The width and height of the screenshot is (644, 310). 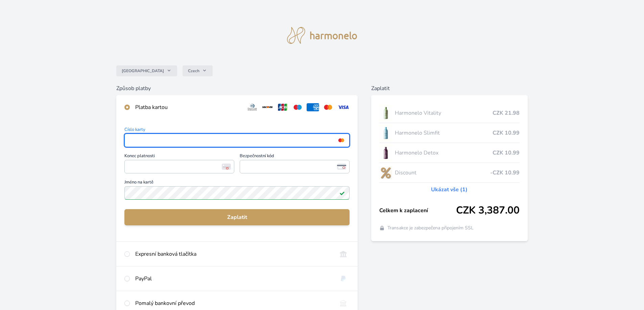 What do you see at coordinates (449, 88) in the screenshot?
I see `h6: Zaplatit` at bounding box center [449, 88].